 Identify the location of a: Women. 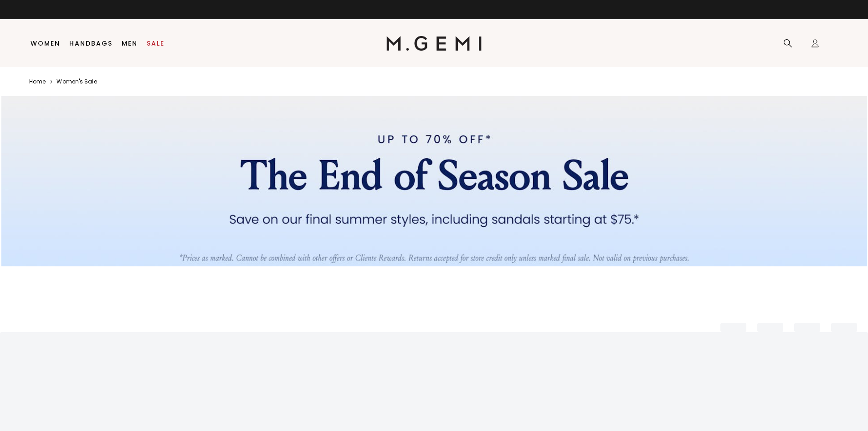
(46, 43).